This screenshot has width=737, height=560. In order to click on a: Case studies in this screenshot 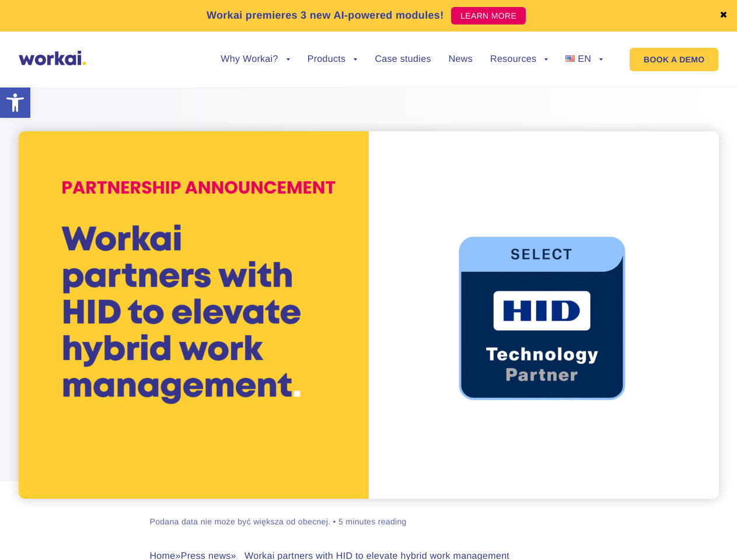, I will do `click(403, 59)`.